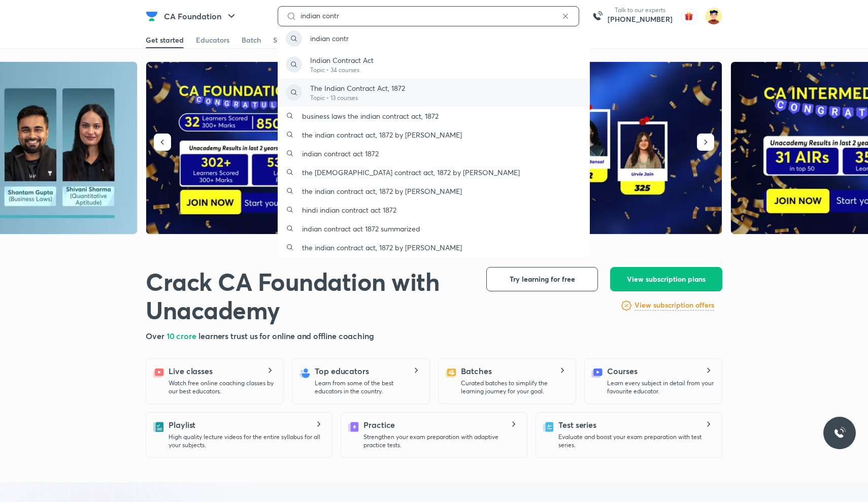  I want to click on a: Indian Contract ActTopic • 34 courses, so click(433, 65).